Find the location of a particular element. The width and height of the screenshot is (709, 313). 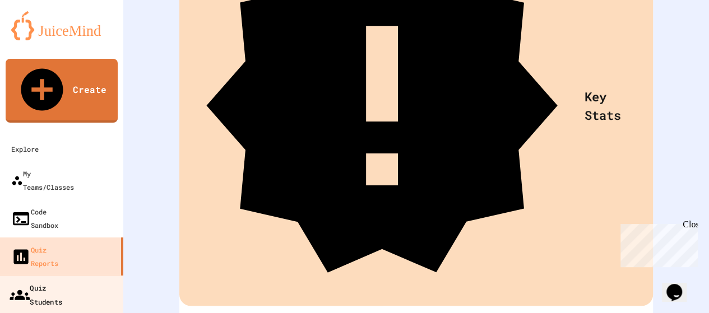

div: Quiz Students is located at coordinates (36, 294).